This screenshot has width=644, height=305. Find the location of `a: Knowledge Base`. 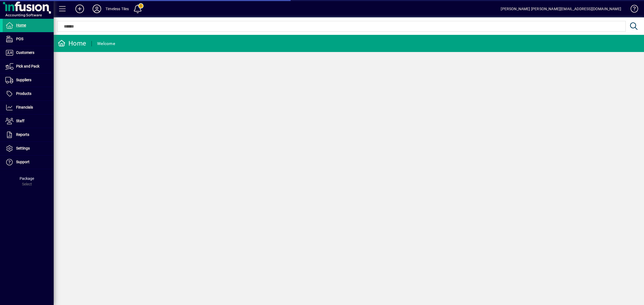

a: Knowledge Base is located at coordinates (632, 10).